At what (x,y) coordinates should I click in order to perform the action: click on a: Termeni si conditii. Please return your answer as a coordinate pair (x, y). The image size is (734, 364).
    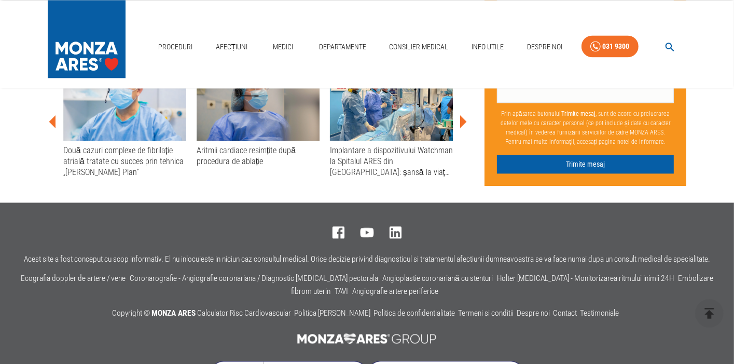
    Looking at the image, I should click on (486, 313).